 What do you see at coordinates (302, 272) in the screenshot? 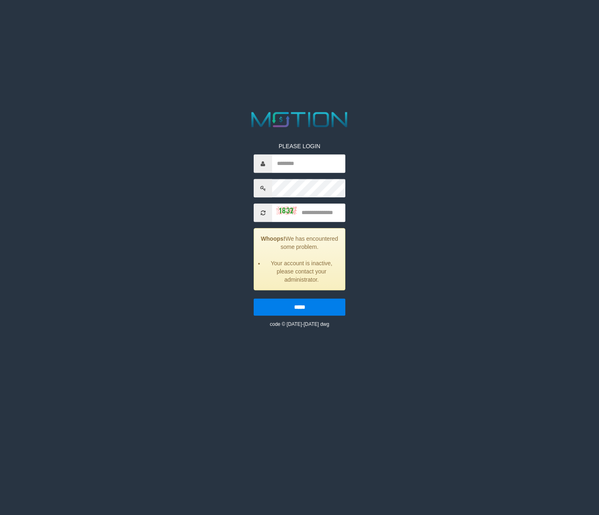
I see `li: Your account is inactive, please contact your administrator.` at bounding box center [302, 272].